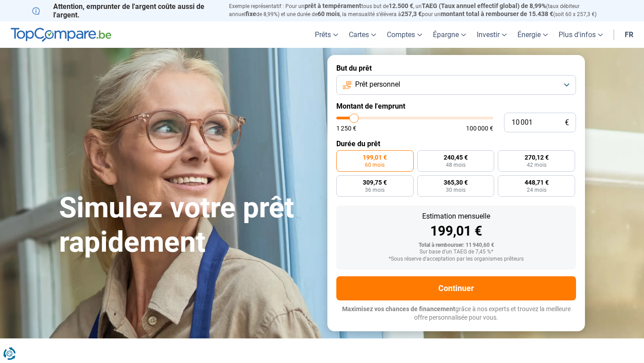  What do you see at coordinates (363, 34) in the screenshot?
I see `a: Cartes` at bounding box center [363, 34].